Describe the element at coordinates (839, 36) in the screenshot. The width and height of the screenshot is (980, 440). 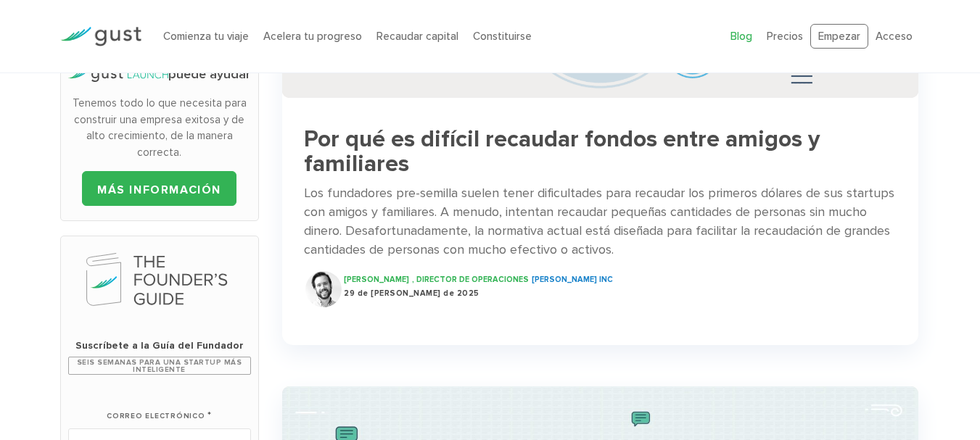
I see `font: Empezar` at that location.